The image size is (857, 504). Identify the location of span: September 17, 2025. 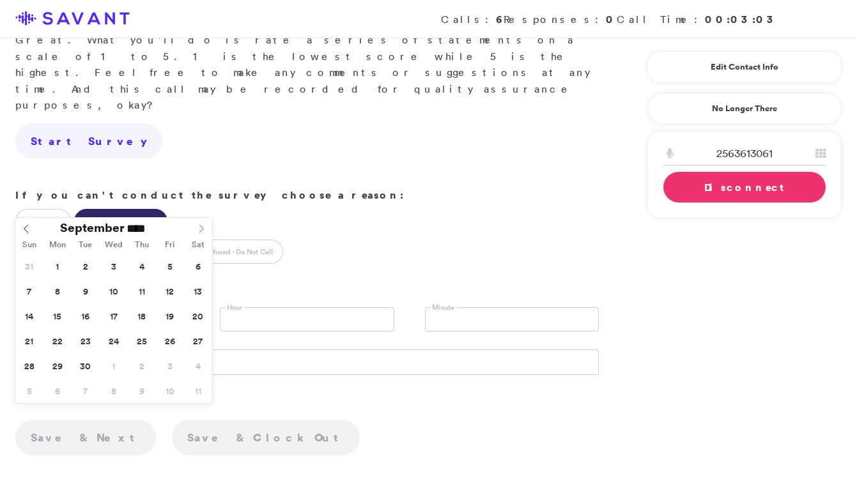
(113, 315).